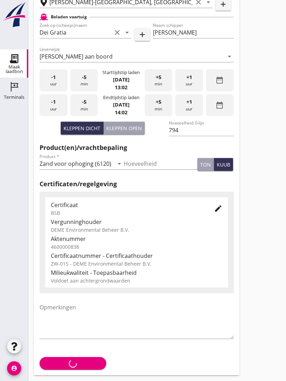 The width and height of the screenshot is (286, 381). Describe the element at coordinates (201, 130) in the screenshot. I see `input: Hoeveelheid 0-lijn` at that location.